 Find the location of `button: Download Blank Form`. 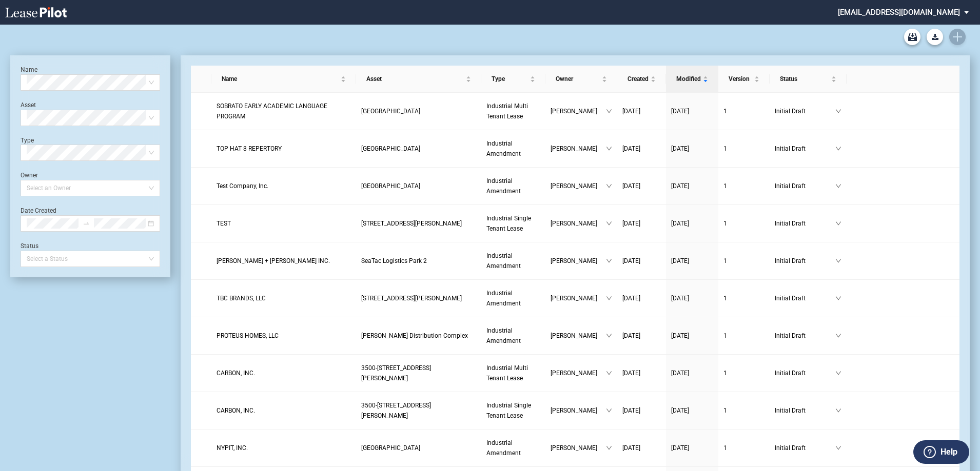

button: Download Blank Form is located at coordinates (935, 37).